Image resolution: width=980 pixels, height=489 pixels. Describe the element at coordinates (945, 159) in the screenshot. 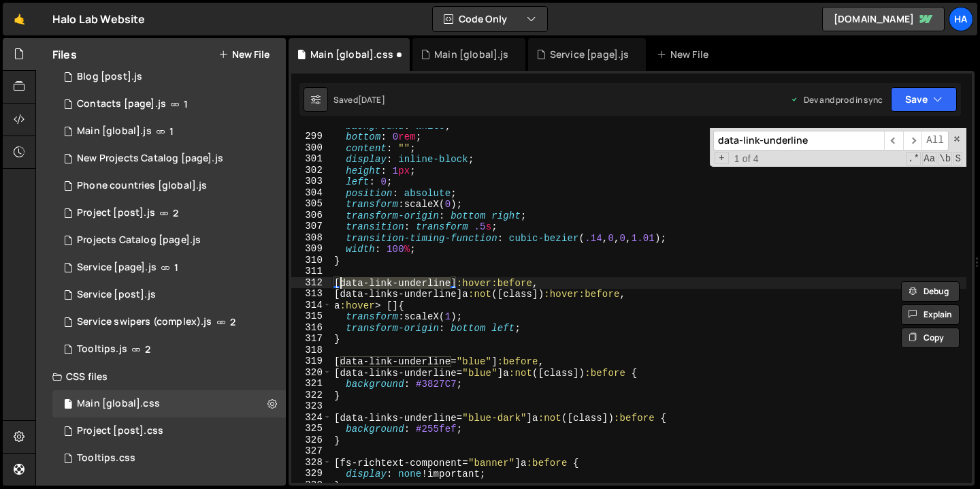

I see `span: Whole Word Search` at that location.